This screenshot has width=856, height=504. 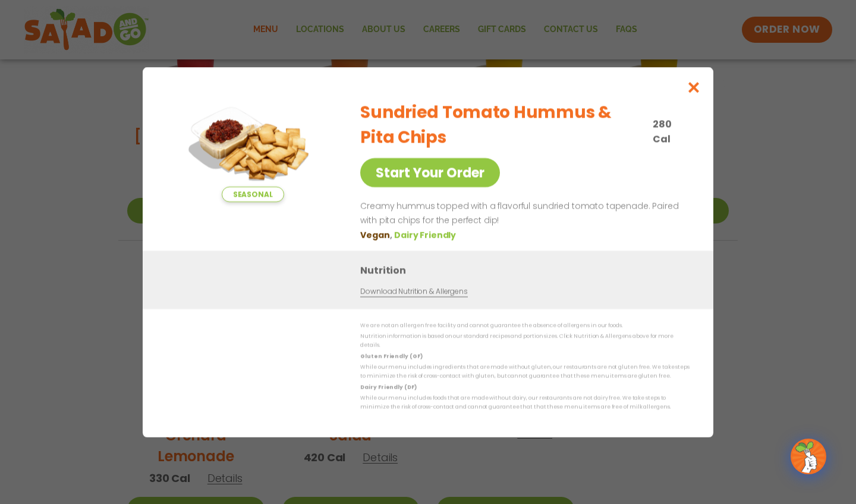 I want to click on img: Featured product photo for Sundried Tomato Hummus & Pita Chips, so click(x=253, y=146).